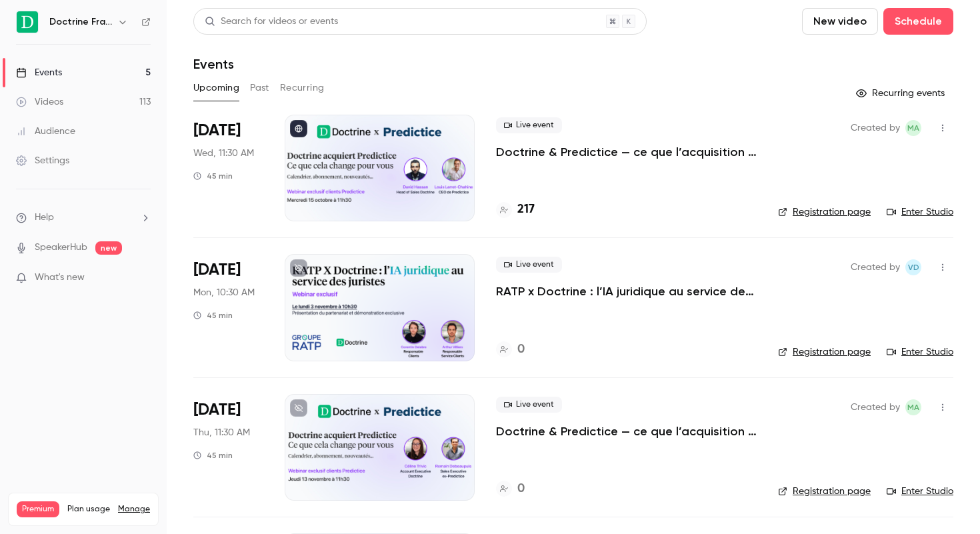 This screenshot has height=534, width=980. What do you see at coordinates (260, 88) in the screenshot?
I see `button: Past` at bounding box center [260, 88].